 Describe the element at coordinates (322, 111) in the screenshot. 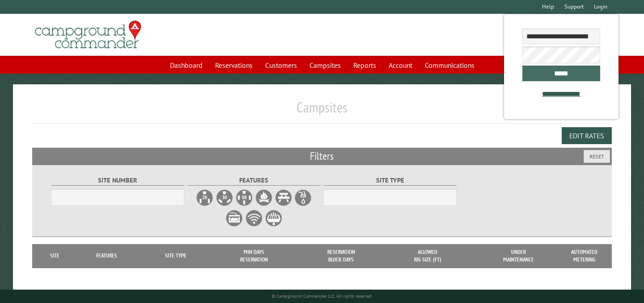

I see `h1: Campsites` at that location.